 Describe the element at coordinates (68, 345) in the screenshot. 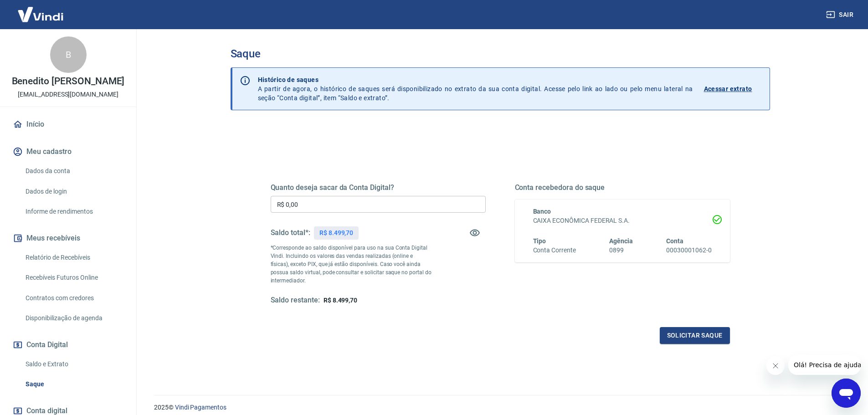

I see `button: Conta Digital` at that location.